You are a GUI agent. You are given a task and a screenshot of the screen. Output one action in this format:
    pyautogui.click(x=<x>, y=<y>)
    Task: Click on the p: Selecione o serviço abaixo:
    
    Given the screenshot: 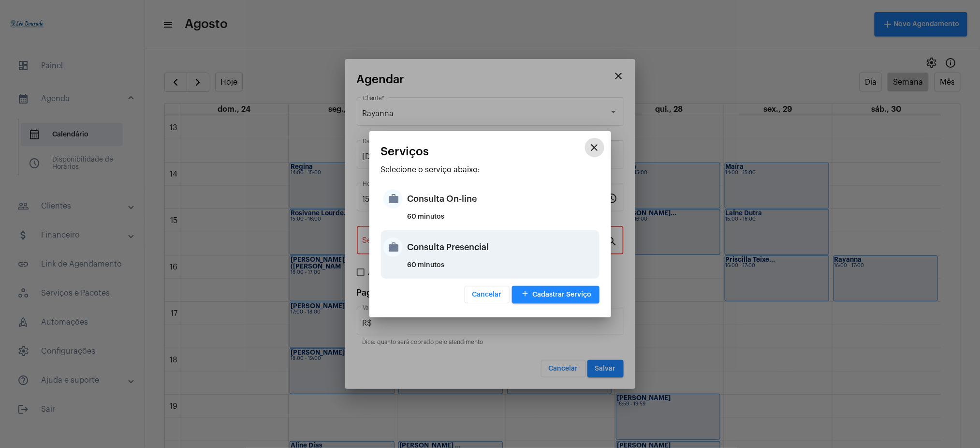 What is the action you would take?
    pyautogui.click(x=491, y=170)
    